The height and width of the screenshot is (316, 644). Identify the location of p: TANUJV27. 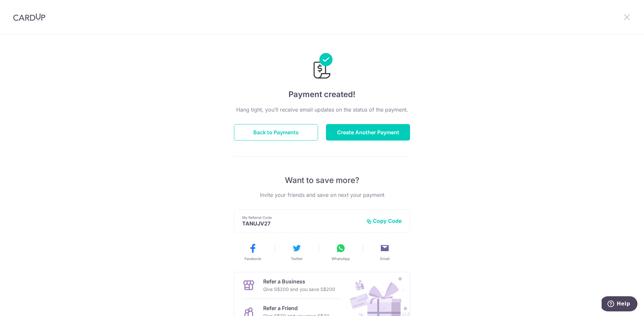
(301, 223).